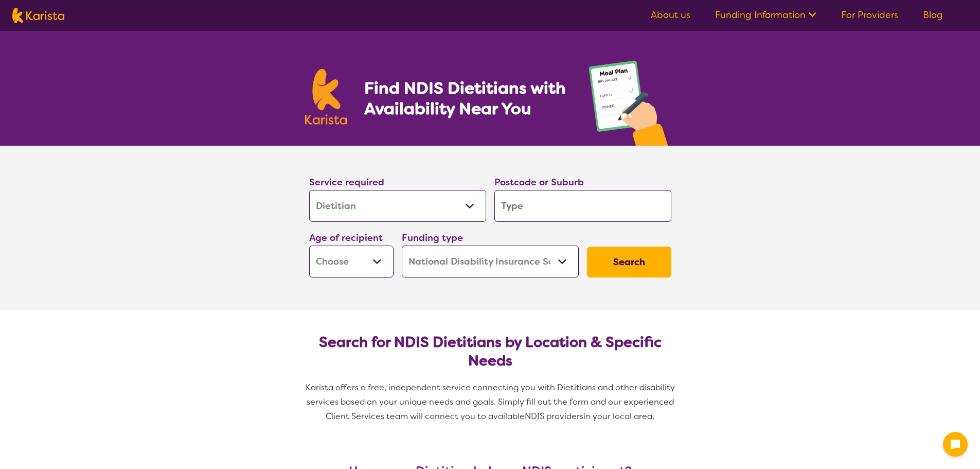 This screenshot has height=469, width=980. I want to click on span: in your local area., so click(619, 416).